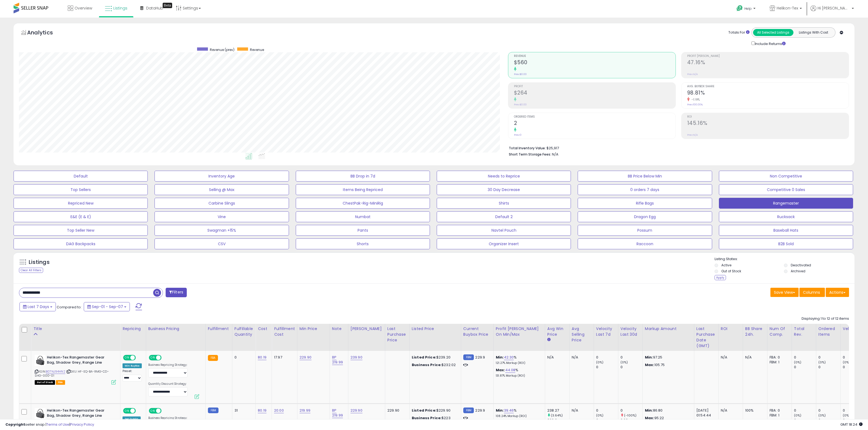 This screenshot has height=430, width=868. Describe the element at coordinates (132, 366) in the screenshot. I see `div: Win BuyBox` at that location.